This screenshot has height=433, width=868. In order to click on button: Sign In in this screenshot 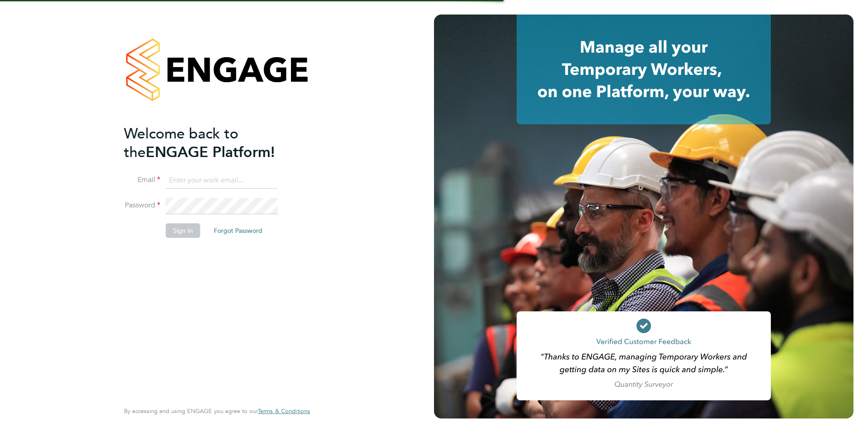, I will do `click(183, 230)`.